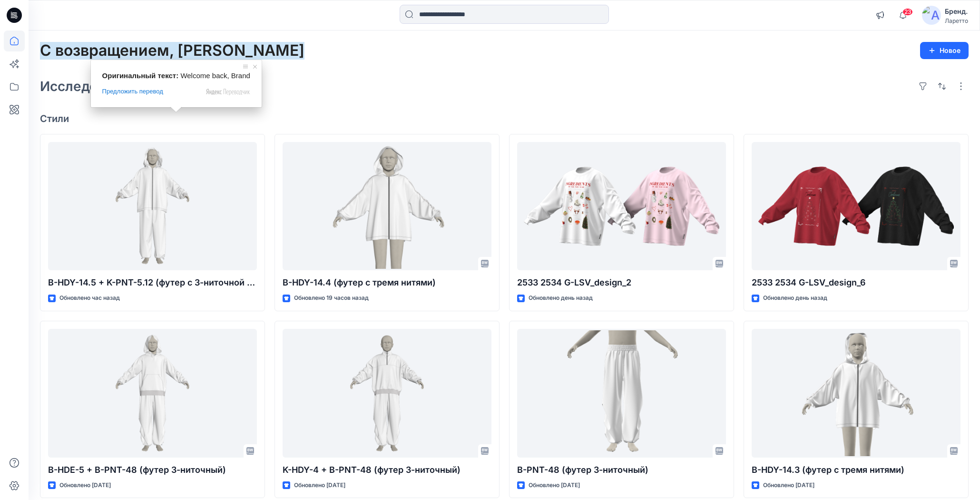  I want to click on span: Предложить перевод, so click(133, 91).